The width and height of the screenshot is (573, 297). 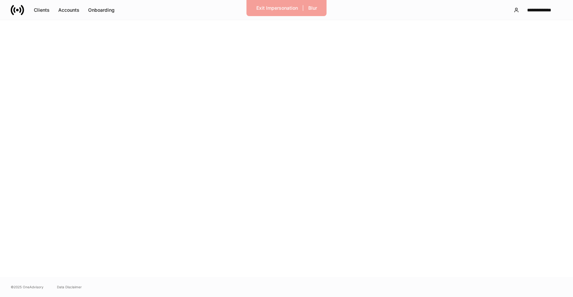 What do you see at coordinates (69, 10) in the screenshot?
I see `div: Accounts` at bounding box center [69, 10].